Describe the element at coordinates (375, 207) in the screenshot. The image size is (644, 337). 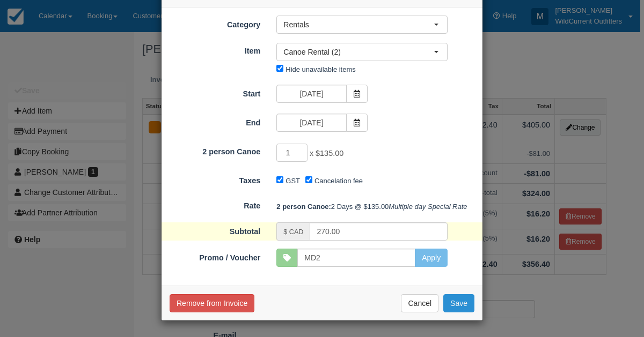
I see `div: 2 Days @ $135.00` at that location.